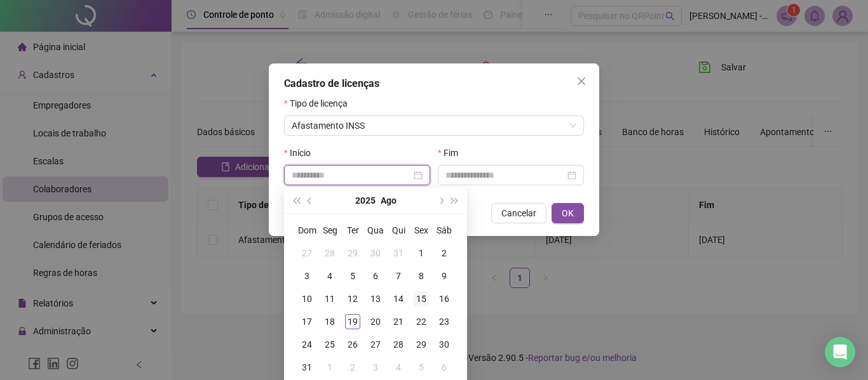  What do you see at coordinates (421, 322) in the screenshot?
I see `td: 2025-08-22` at bounding box center [421, 322].